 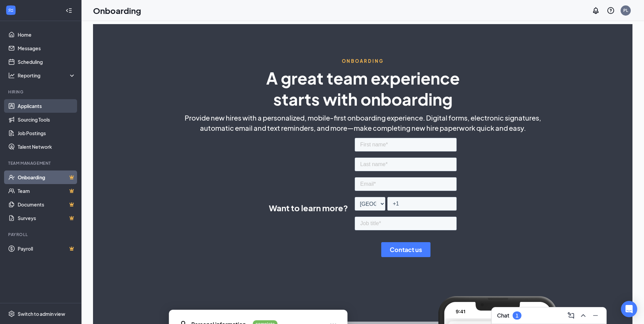 I want to click on svg: Settings, so click(x=11, y=313).